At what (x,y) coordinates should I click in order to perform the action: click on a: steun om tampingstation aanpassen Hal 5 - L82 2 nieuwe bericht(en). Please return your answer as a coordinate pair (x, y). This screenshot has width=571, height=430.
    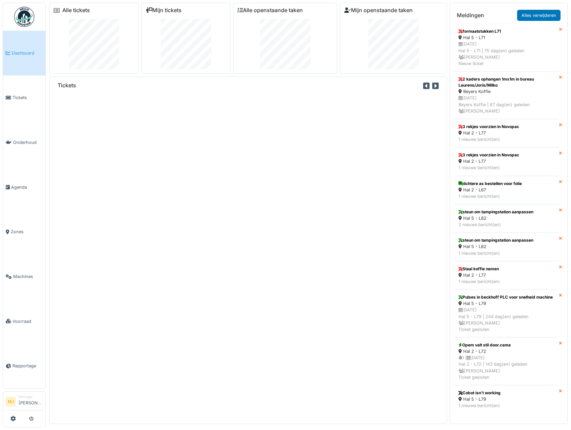
    Looking at the image, I should click on (506, 218).